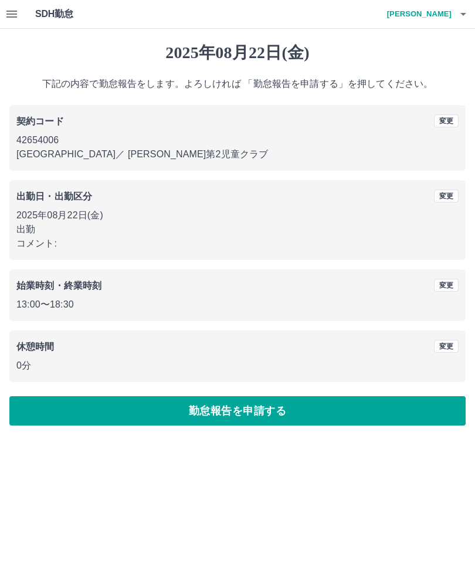 This screenshot has width=475, height=567. What do you see at coordinates (238, 215) in the screenshot?
I see `p: 2025年08月22日(金)` at bounding box center [238, 215].